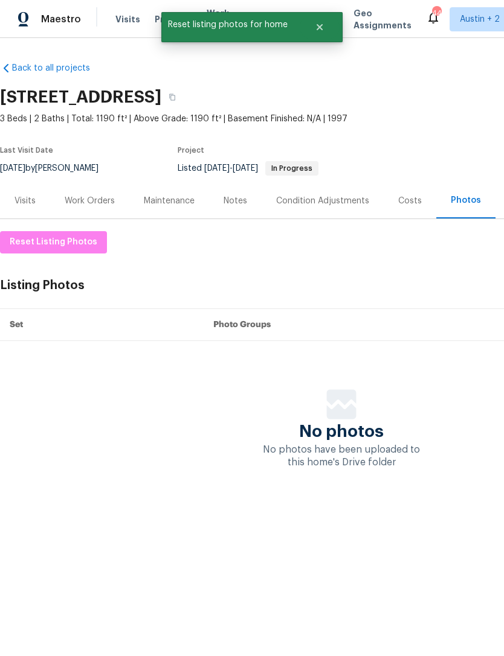  I want to click on span: No photos have been uploaded to this home's Drive folder, so click(341, 456).